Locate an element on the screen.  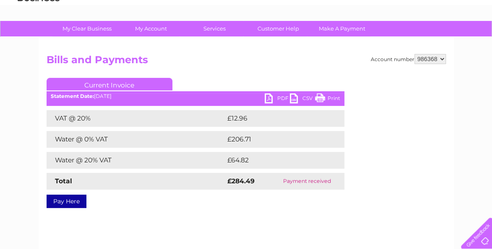
td: £12.96 is located at coordinates (276, 119).